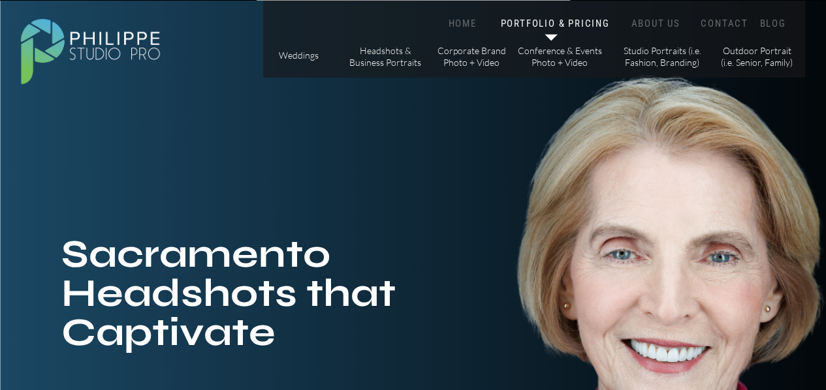  What do you see at coordinates (773, 24) in the screenshot?
I see `a: BLOG` at bounding box center [773, 24].